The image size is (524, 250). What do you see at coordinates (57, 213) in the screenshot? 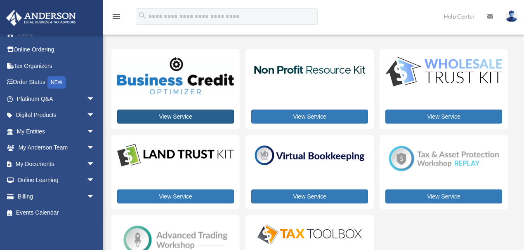
I see `a: Events Calendar` at bounding box center [57, 213].